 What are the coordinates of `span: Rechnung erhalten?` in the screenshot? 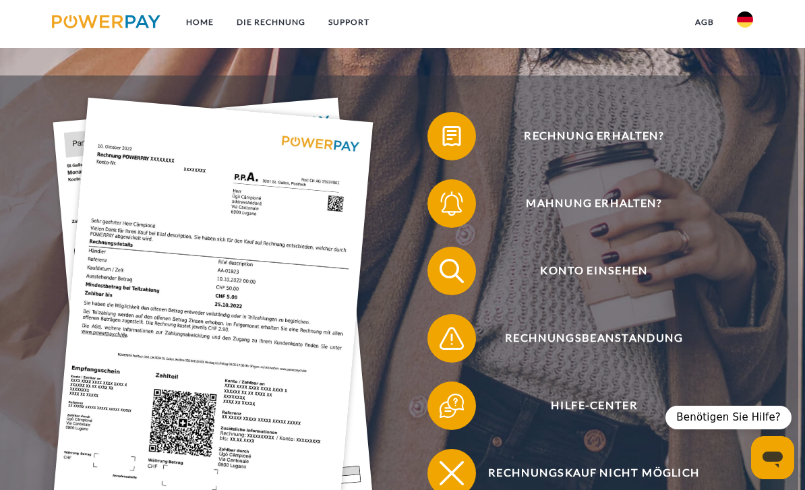 It's located at (594, 136).